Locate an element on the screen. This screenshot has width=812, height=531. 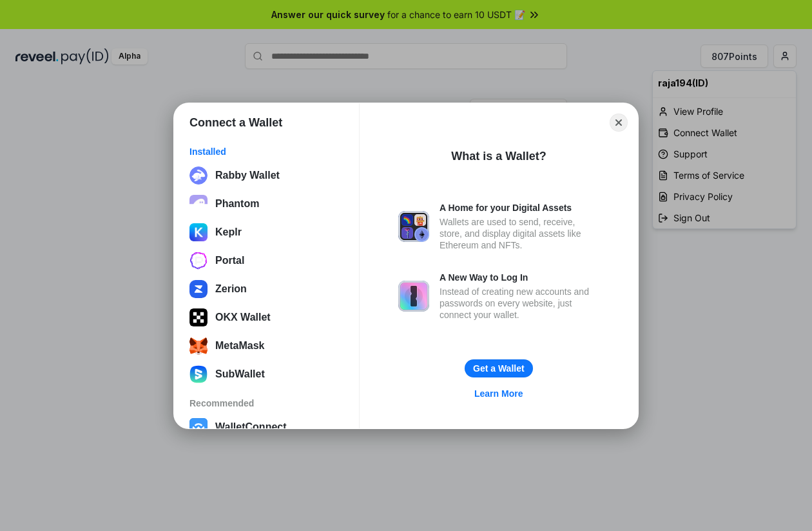
img: 5VZ71FV6L7PA3gg3tXrdQ+DgLhC+75Wq3no69P3MC0NFQpx2lL04Ql9gHK1bRDjsSBIvScBnDTk1WrlGIZBorIDEYJj+rhdgn... is located at coordinates (199, 317).